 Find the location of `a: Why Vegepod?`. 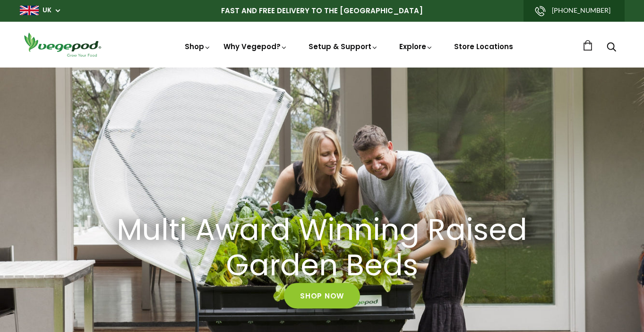

a: Why Vegepod? is located at coordinates (255, 46).